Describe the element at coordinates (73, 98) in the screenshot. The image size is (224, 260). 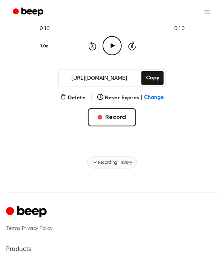
I see `button: Delete` at that location.